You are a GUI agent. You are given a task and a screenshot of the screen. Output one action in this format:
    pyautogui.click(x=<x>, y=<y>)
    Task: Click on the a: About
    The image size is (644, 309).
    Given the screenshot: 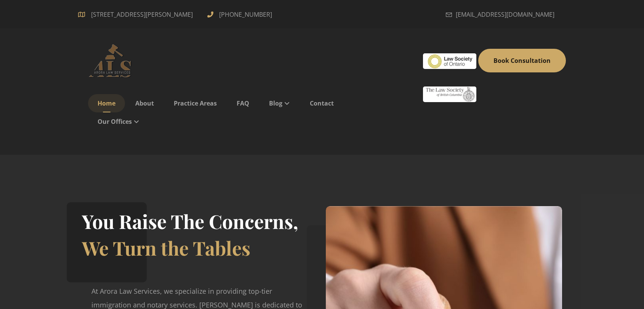 What is the action you would take?
    pyautogui.click(x=144, y=103)
    